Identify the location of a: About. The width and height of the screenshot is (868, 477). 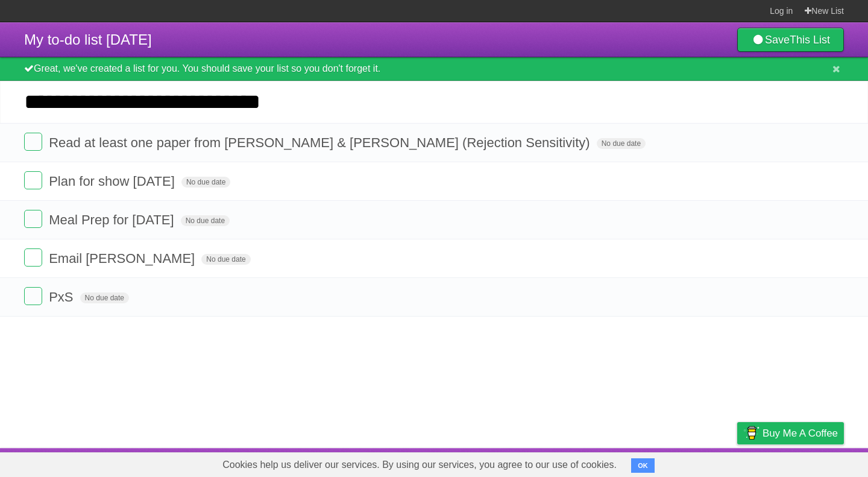
(590, 463).